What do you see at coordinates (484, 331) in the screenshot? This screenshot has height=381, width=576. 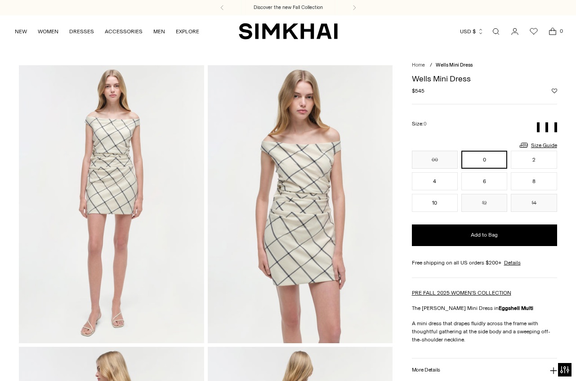 I see `p: A mini dress that drapes fluidly across the frame with thoughtful gathering at the side body and ...` at bounding box center [484, 331].